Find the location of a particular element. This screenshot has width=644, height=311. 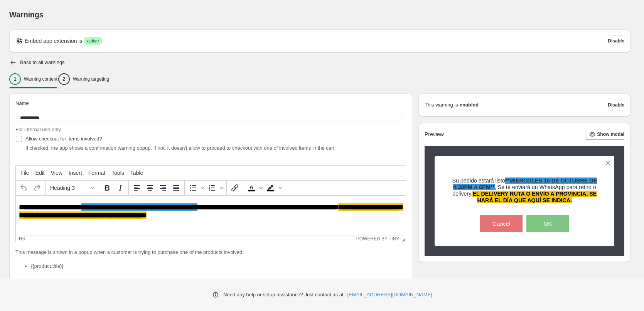

button: Align left is located at coordinates (137, 188).